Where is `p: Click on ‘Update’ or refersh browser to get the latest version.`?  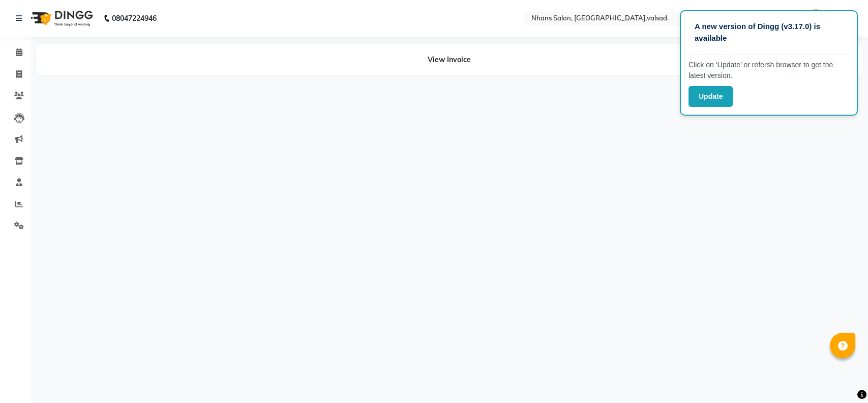 p: Click on ‘Update’ or refersh browser to get the latest version. is located at coordinates (769, 70).